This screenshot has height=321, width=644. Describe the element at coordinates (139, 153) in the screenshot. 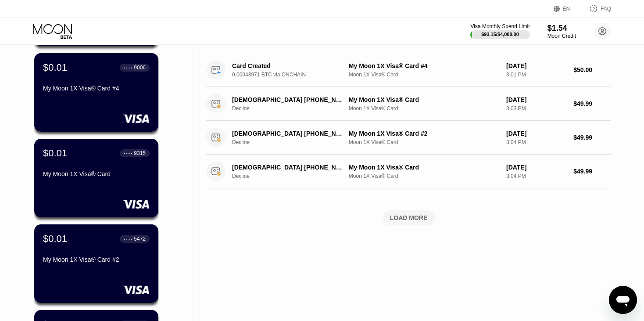

I see `div: 9315` at that location.